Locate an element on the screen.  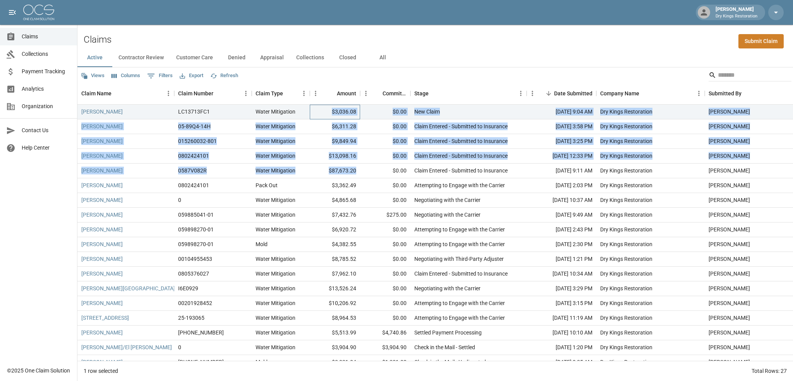
p: Dry Kings Restoration is located at coordinates (737, 16).